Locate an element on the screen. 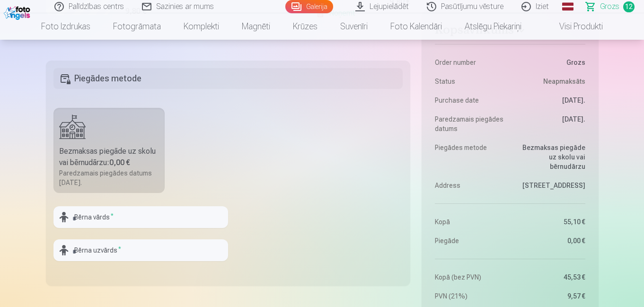 The height and width of the screenshot is (307, 644). dd: 9,57 € is located at coordinates (550, 296).